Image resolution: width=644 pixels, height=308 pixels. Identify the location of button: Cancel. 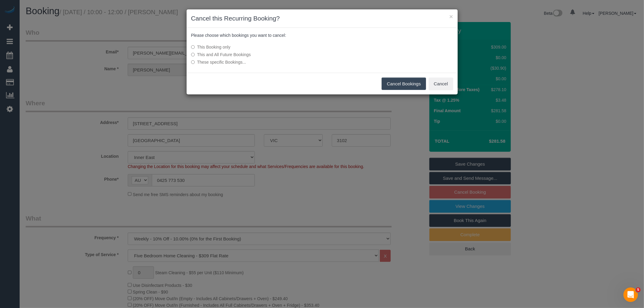
(441, 84).